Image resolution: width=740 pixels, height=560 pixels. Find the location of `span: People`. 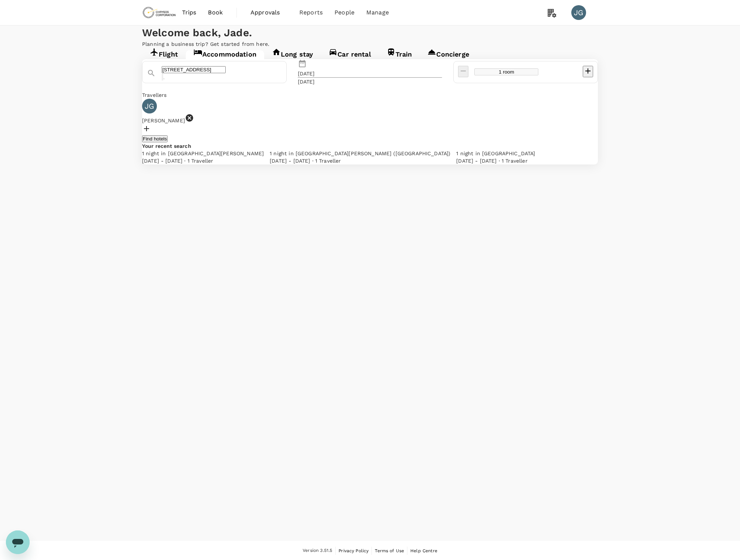

span: People is located at coordinates (344, 12).